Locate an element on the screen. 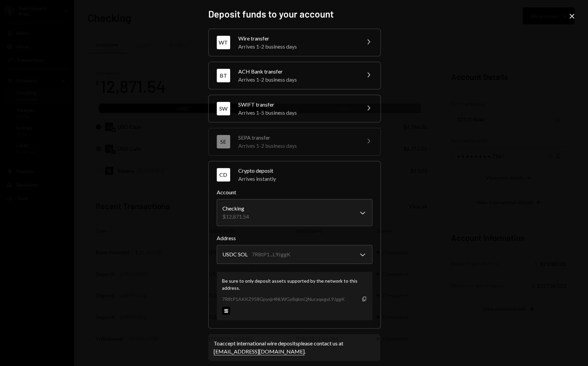  div: WT is located at coordinates (224, 43).